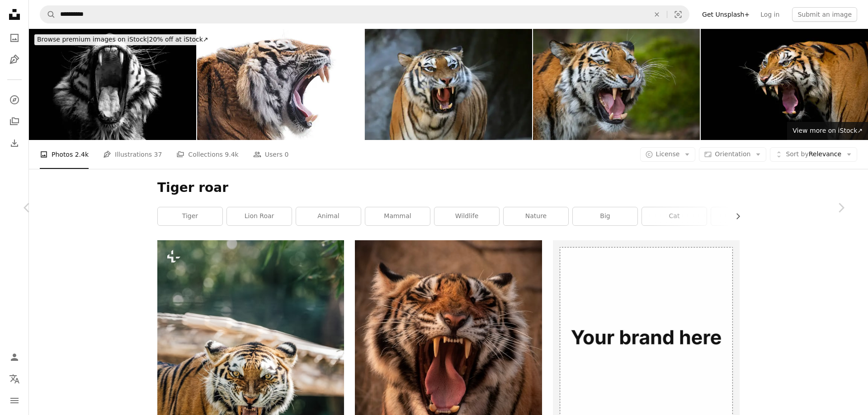  What do you see at coordinates (250, 380) in the screenshot?
I see `a: a tiger with its tongue out` at bounding box center [250, 380].